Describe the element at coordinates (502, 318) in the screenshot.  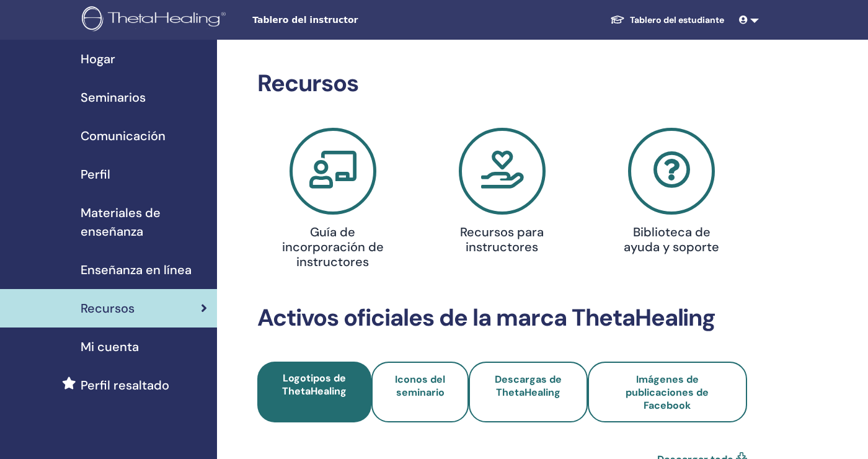
I see `h2: Activos oficiales de la marca ThetaHealing` at that location.